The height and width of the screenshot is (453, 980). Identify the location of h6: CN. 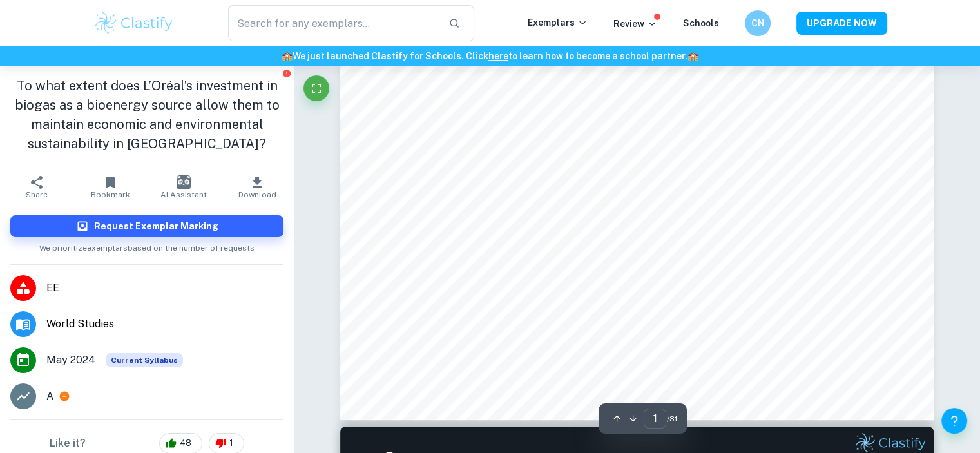
(757, 23).